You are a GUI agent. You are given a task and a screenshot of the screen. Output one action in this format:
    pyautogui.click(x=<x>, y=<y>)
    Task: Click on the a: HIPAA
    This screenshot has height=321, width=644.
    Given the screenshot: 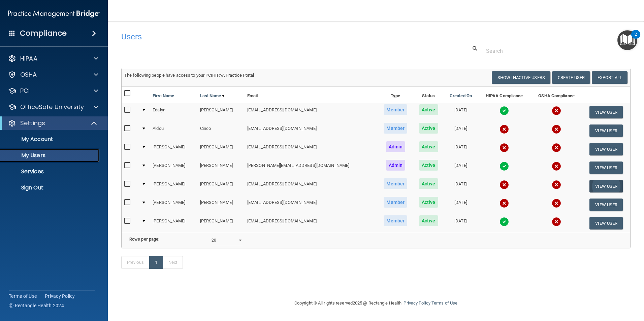 What is the action you would take?
    pyautogui.click(x=53, y=58)
    